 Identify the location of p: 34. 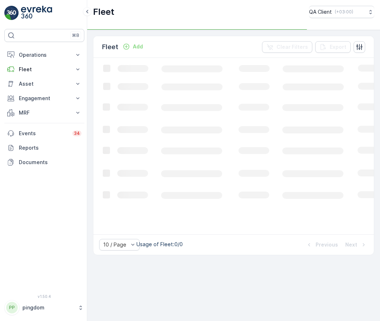
(77, 133).